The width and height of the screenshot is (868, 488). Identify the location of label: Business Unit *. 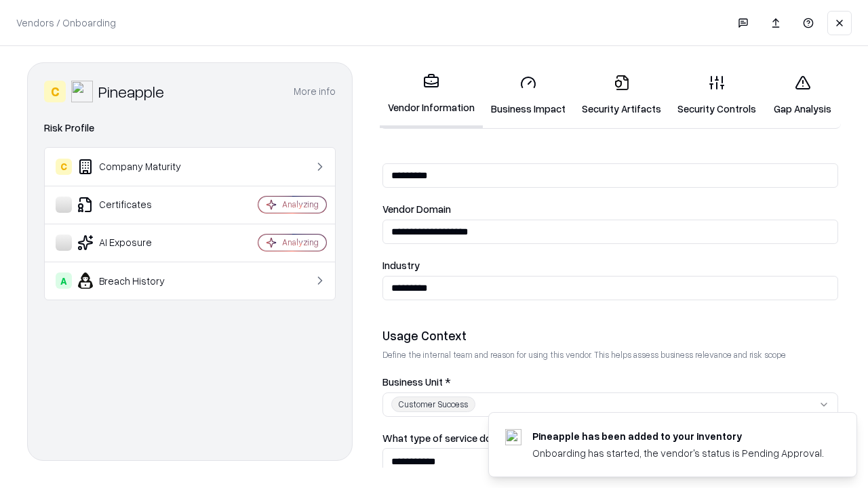
(610, 382).